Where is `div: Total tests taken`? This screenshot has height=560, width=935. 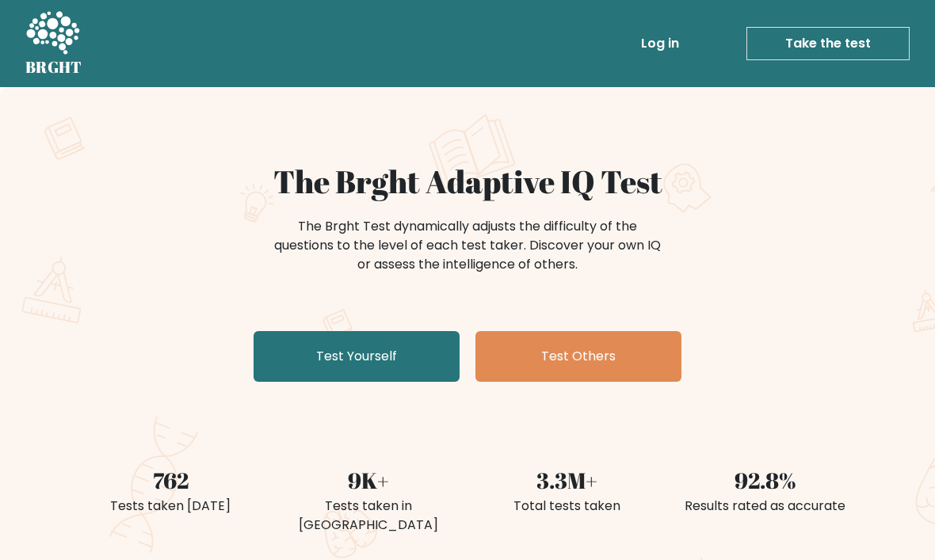 div: Total tests taken is located at coordinates (567, 506).